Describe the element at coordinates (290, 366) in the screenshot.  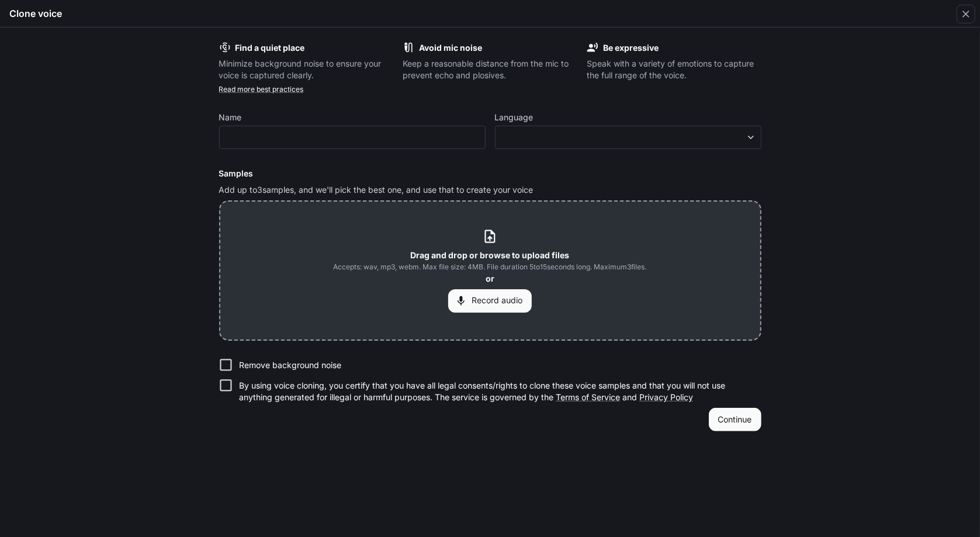
I see `p: Remove background noise` at that location.